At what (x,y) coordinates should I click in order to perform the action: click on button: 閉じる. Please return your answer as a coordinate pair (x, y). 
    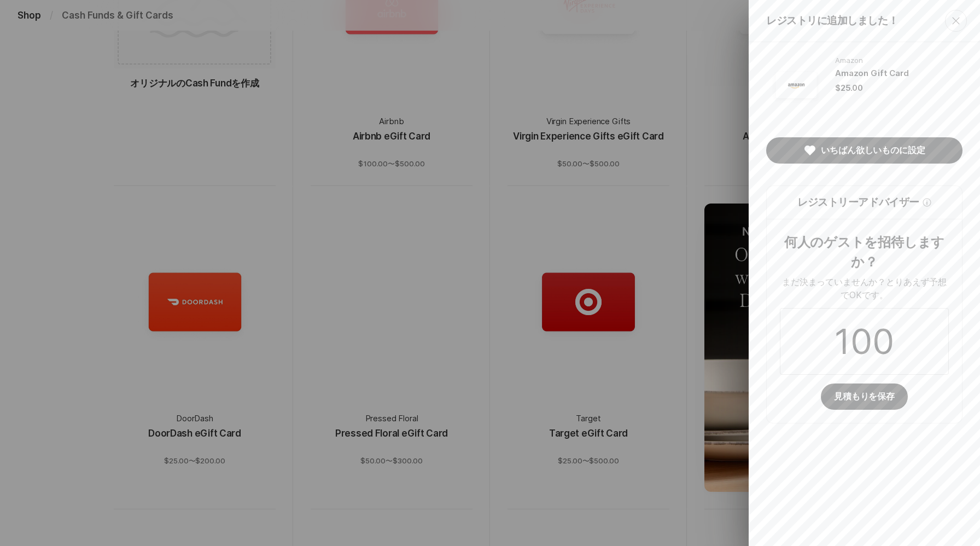
    Looking at the image, I should click on (956, 20).